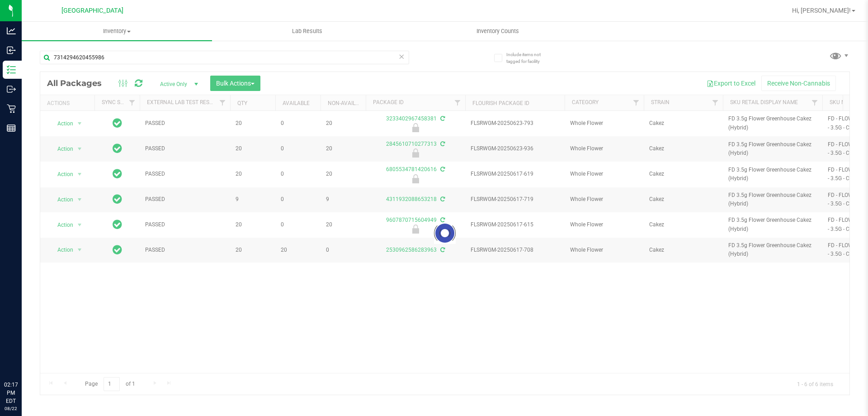 The width and height of the screenshot is (868, 416). What do you see at coordinates (498, 31) in the screenshot?
I see `a: Inventory Counts` at bounding box center [498, 31].